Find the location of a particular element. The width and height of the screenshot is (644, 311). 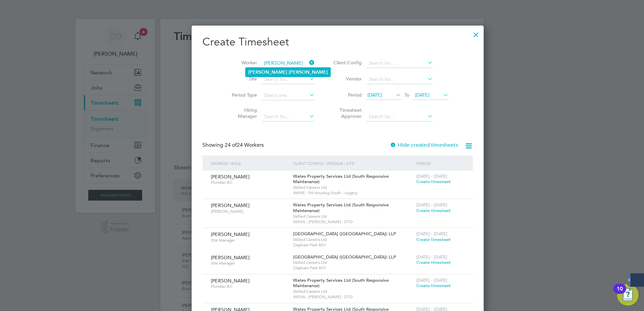

h2: Create Timesheet is located at coordinates (337, 42).